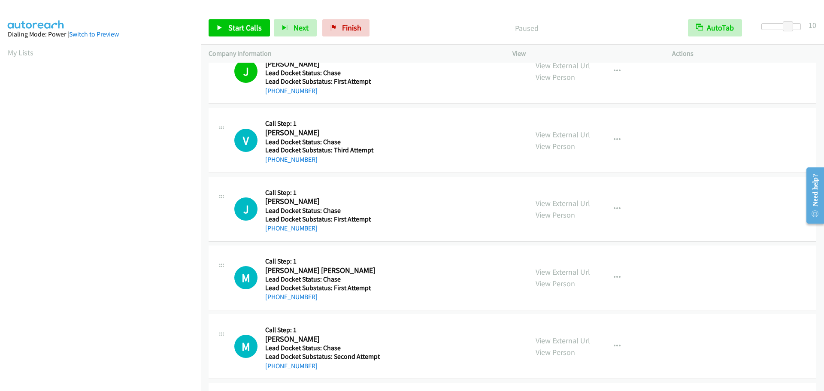 This screenshot has width=824, height=391. I want to click on p: Company Information, so click(353, 54).